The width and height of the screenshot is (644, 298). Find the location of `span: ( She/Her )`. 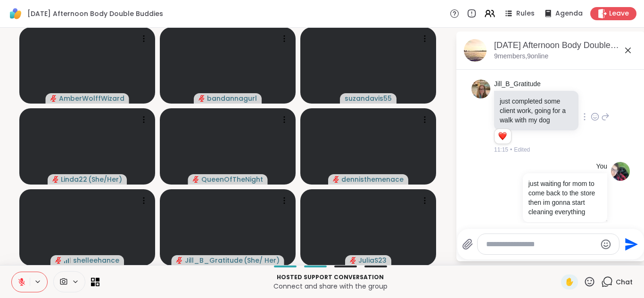

span: ( She/Her ) is located at coordinates (105, 179).